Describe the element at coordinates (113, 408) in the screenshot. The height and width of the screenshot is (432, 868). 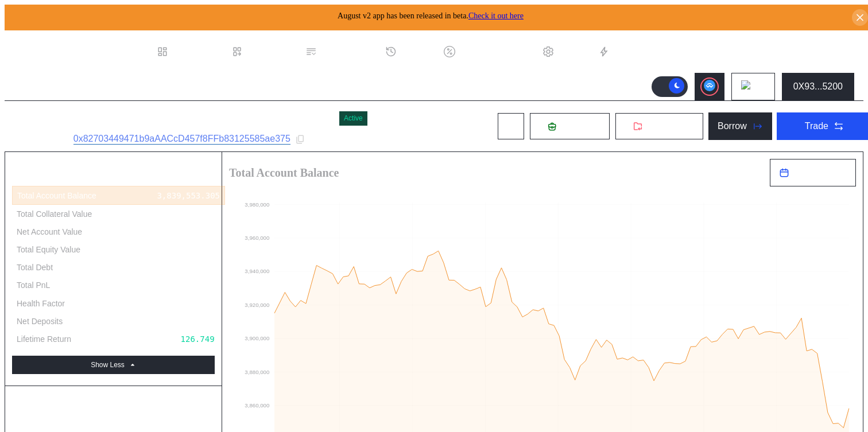
I see `div: Account Balance` at that location.